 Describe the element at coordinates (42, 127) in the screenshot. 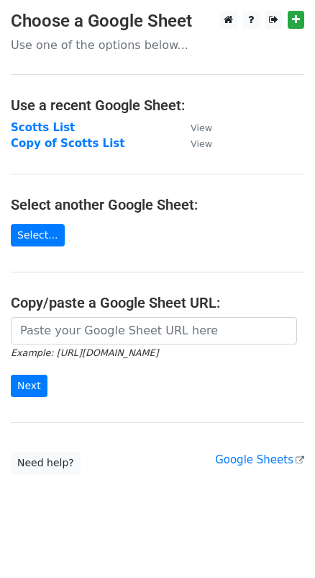

I see `a: Scotts List` at that location.